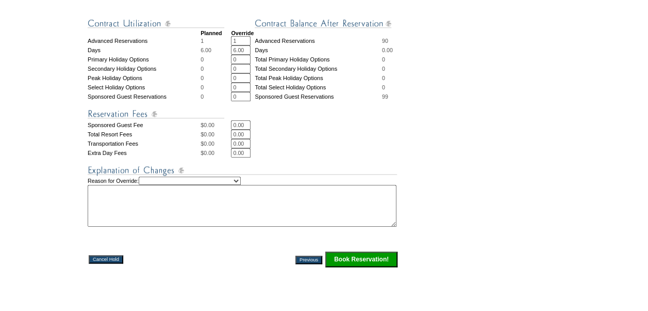 This screenshot has height=311, width=648. Describe the element at coordinates (309, 259) in the screenshot. I see `input: Previous` at that location.